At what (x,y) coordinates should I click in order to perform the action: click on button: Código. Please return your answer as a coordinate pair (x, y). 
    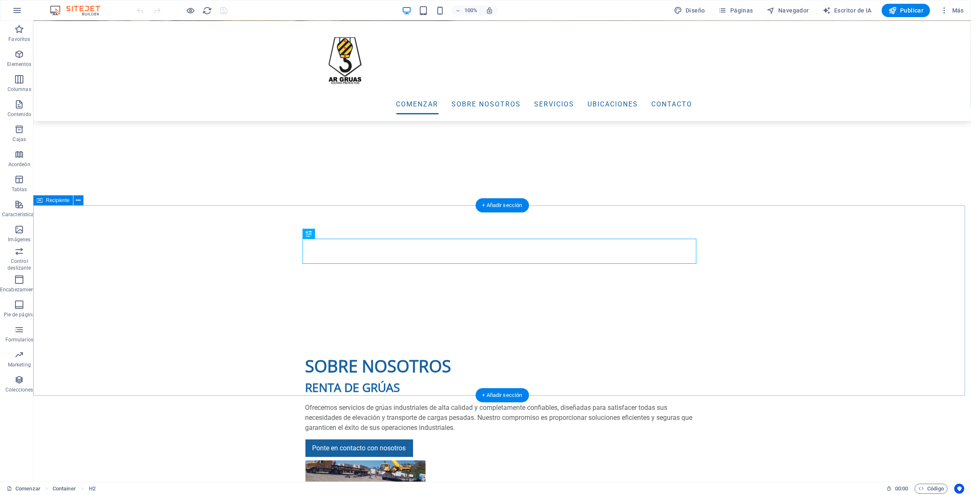
    Looking at the image, I should click on (931, 489).